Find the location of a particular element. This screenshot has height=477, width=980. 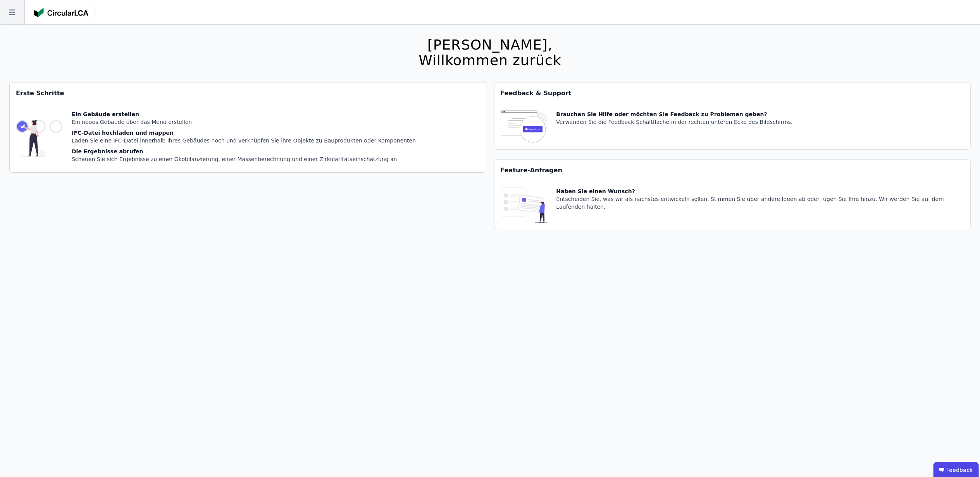

div: Die Ergebnisse abrufen is located at coordinates (244, 152).